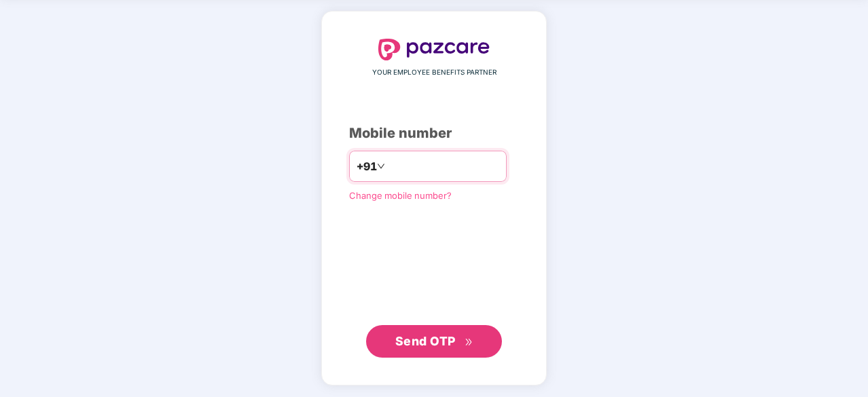 This screenshot has height=397, width=868. What do you see at coordinates (367, 166) in the screenshot?
I see `span: +91` at bounding box center [367, 166].